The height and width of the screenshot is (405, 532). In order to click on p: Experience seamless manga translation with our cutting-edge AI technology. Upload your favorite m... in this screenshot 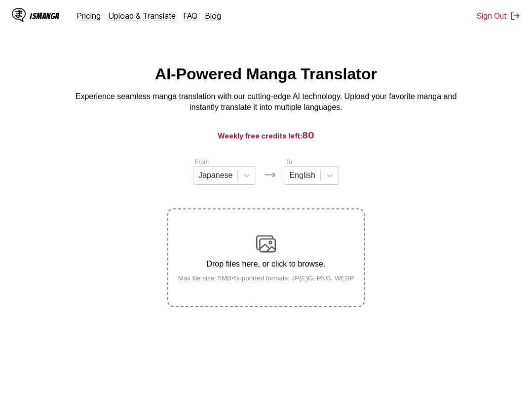, I will do `click(266, 102)`.